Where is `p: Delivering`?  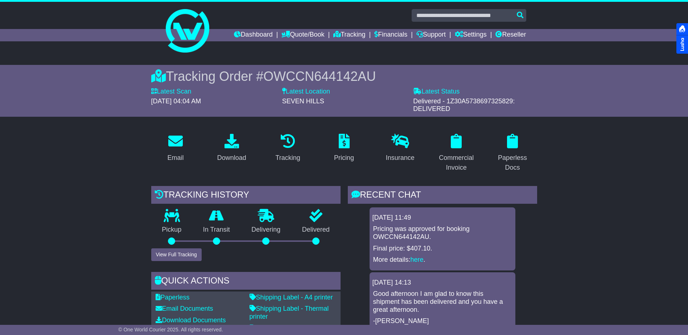 p: Delivering is located at coordinates (266, 230).